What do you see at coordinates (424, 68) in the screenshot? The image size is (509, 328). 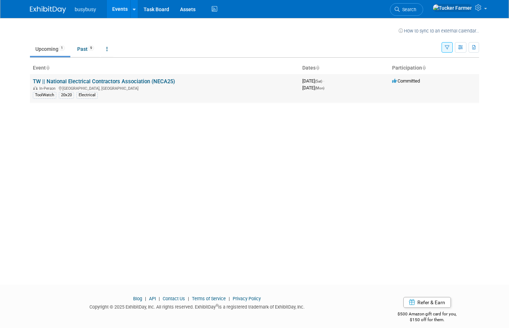 I see `a: Sort by Participation Type` at bounding box center [424, 68].